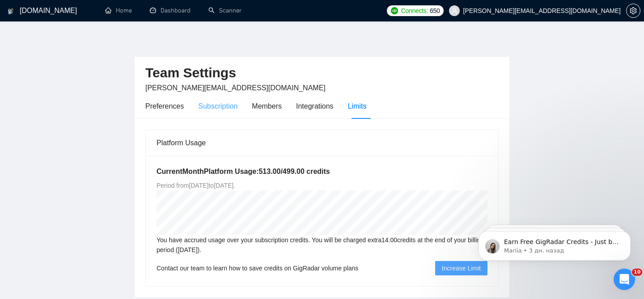 The height and width of the screenshot is (299, 644). I want to click on div: Subscription, so click(218, 106).